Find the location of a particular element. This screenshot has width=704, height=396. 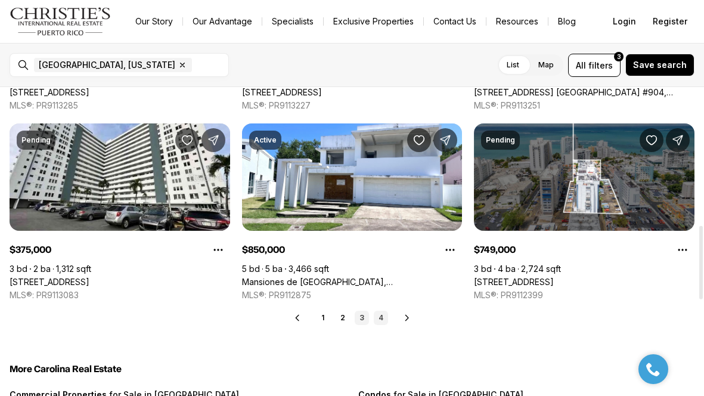

a: 3409 AVE. ISLA VERDE #904, CAROLINA PR, 00979 is located at coordinates (584, 92).